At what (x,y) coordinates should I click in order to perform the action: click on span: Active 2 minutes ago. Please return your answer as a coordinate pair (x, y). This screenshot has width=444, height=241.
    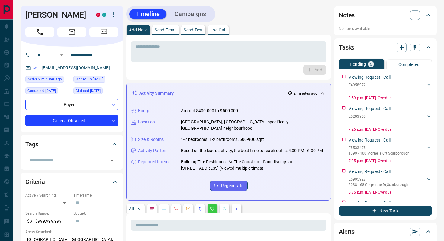
    Looking at the image, I should click on (45, 79).